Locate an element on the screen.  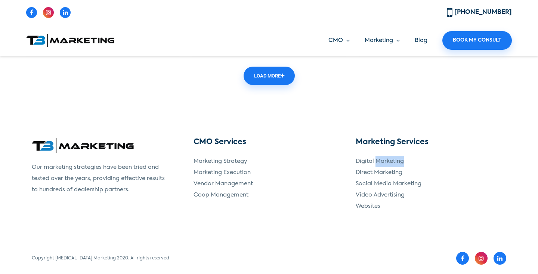
a: Blog is located at coordinates (421, 40).